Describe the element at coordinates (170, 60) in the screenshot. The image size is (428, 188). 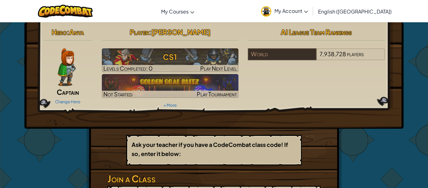
I see `a: Play Next Level` at that location.